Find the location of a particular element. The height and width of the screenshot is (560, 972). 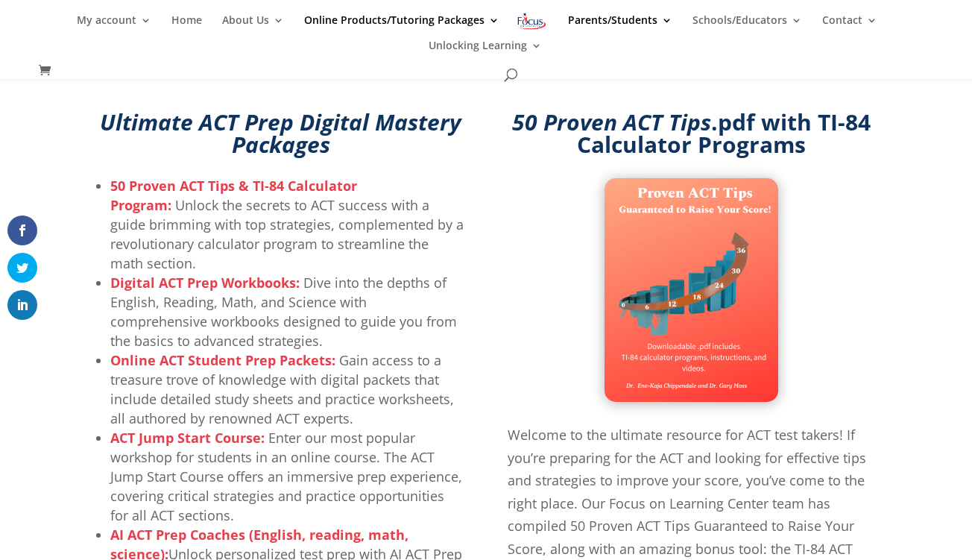

li: Enter our most popular workshop for students in an online course. The ACT Jump Start Course offer... is located at coordinates (287, 476).